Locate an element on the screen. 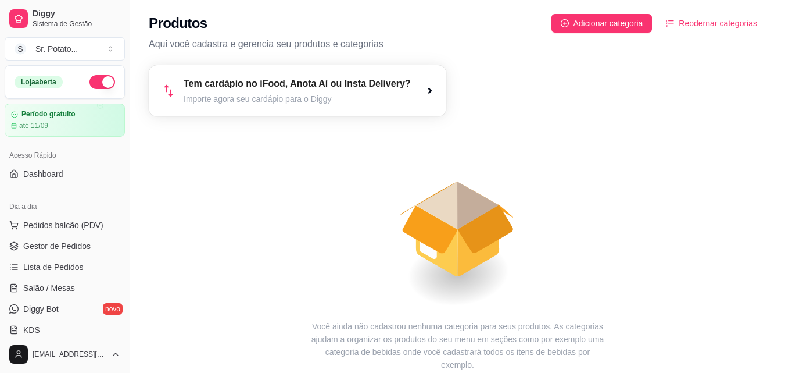 Image resolution: width=785 pixels, height=373 pixels. div: animation is located at coordinates (458, 218).